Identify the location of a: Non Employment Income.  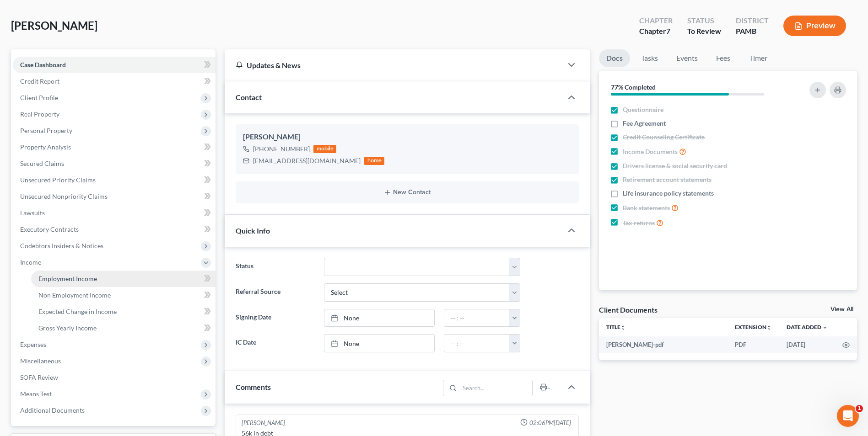
(123, 295).